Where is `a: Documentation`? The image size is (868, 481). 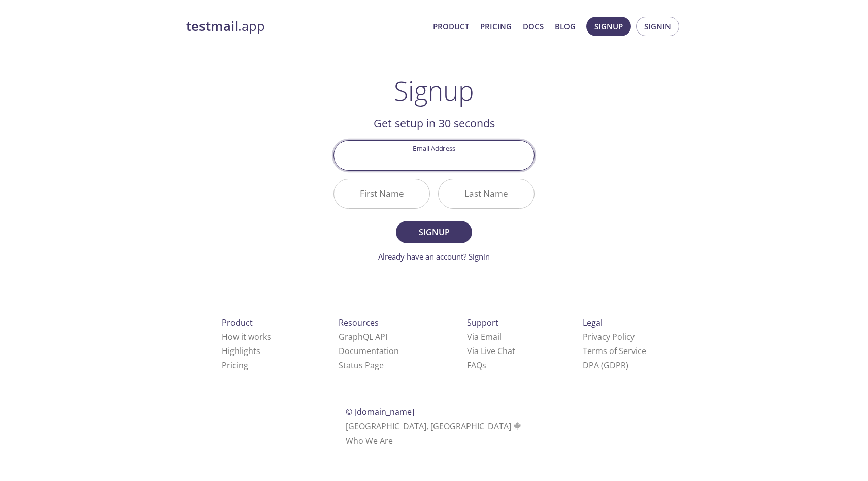
a: Documentation is located at coordinates (369, 350).